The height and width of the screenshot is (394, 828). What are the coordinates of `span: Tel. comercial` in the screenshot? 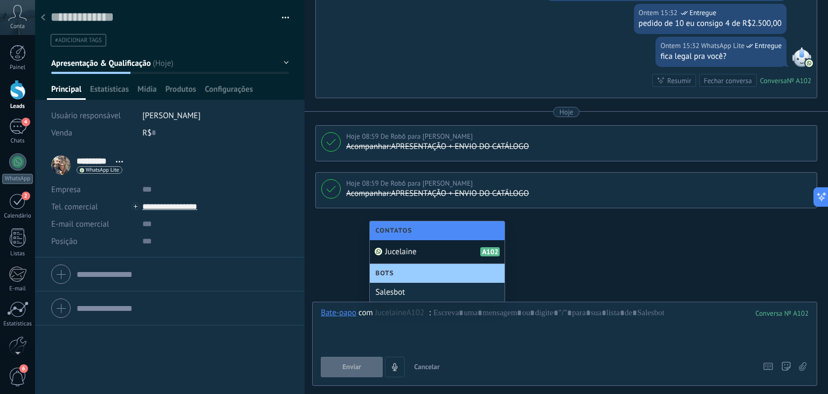 It's located at (74, 206).